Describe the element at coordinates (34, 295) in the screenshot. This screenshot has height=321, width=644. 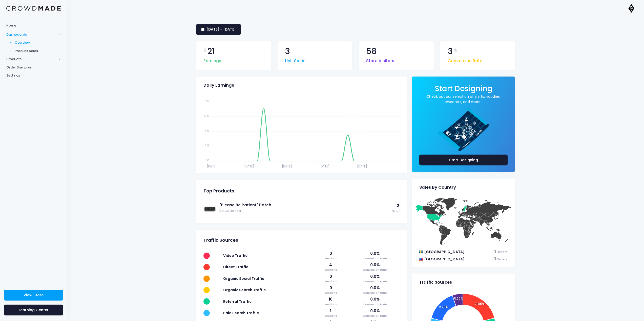
I see `a: View Store` at that location.